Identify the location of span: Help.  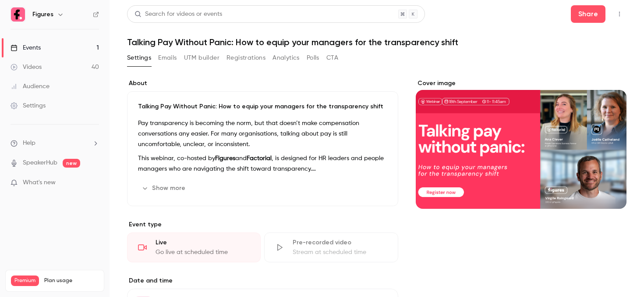
(29, 143).